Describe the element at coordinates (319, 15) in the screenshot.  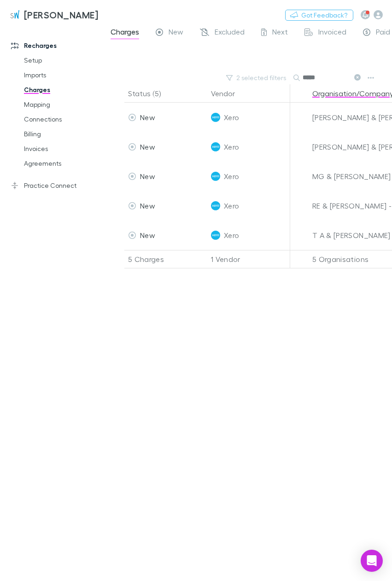
I see `button: Got Feedback?` at that location.